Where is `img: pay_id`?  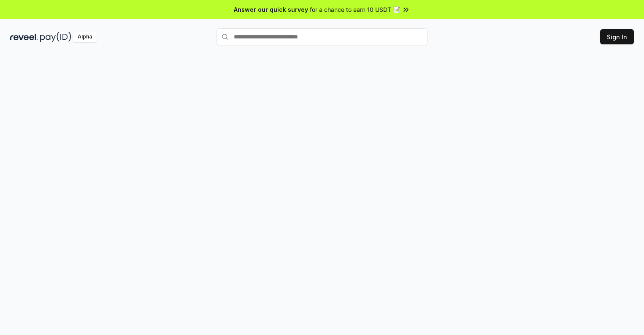 img: pay_id is located at coordinates (56, 37).